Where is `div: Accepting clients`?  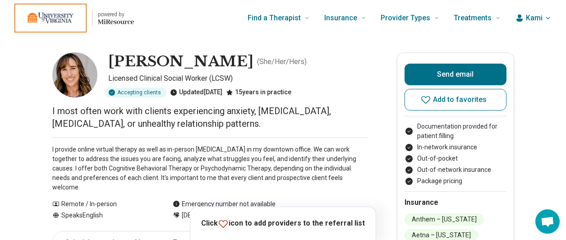 div: Accepting clients is located at coordinates (135, 92).